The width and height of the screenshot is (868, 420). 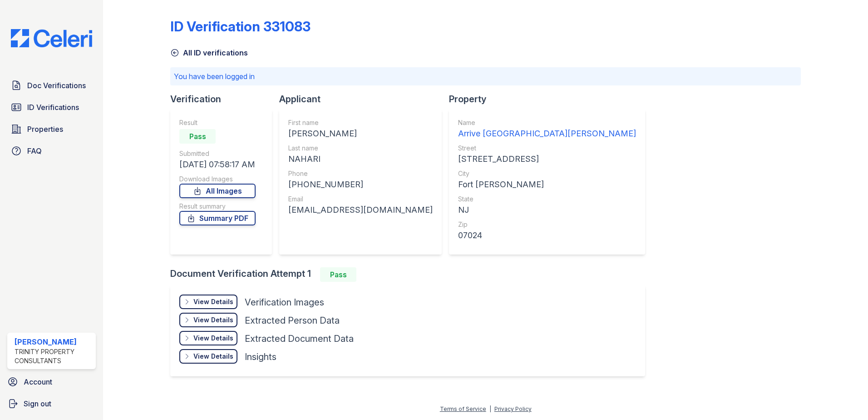 What do you see at coordinates (56, 86) in the screenshot?
I see `span: Doc Verifications` at bounding box center [56, 86].